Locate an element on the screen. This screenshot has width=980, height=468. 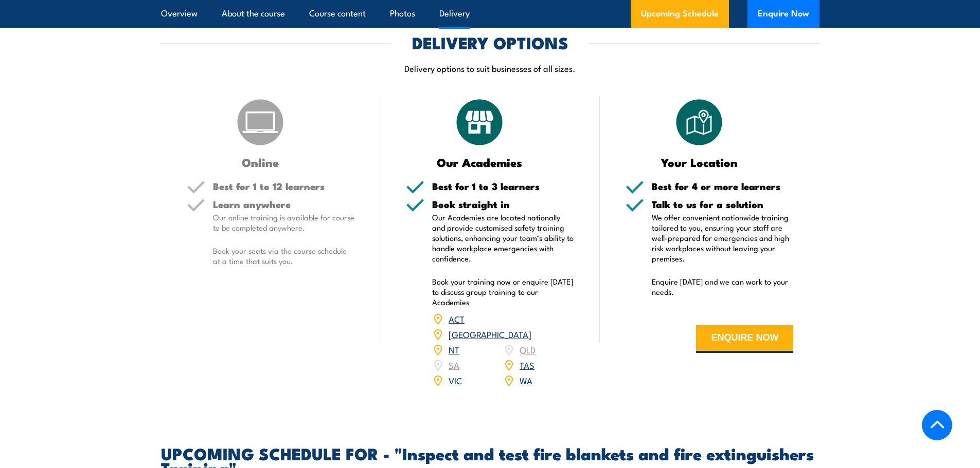
h3: Our Academies is located at coordinates (480, 162).